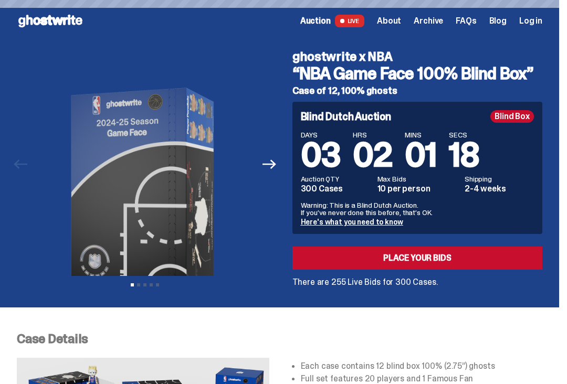 The width and height of the screenshot is (567, 384). I want to click on a: FAQs, so click(465, 21).